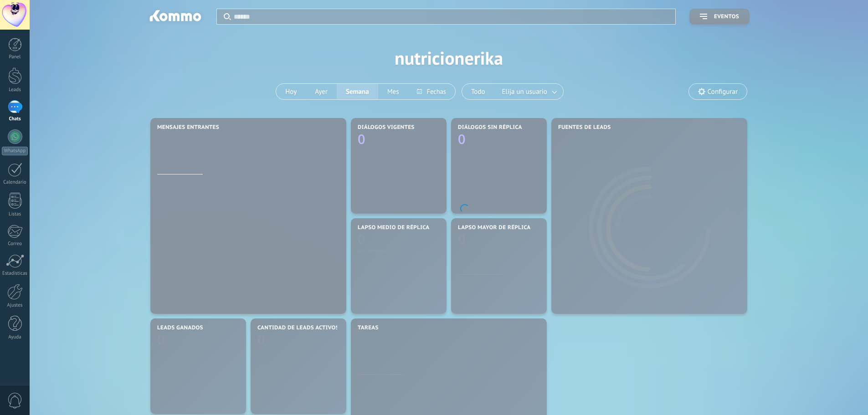  What do you see at coordinates (15, 244) in the screenshot?
I see `div: Correo` at bounding box center [15, 244].